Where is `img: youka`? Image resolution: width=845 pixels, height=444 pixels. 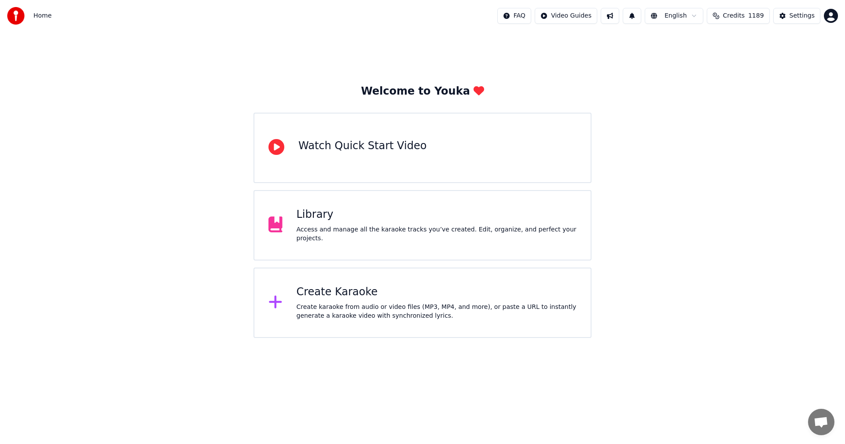 img: youka is located at coordinates (16, 16).